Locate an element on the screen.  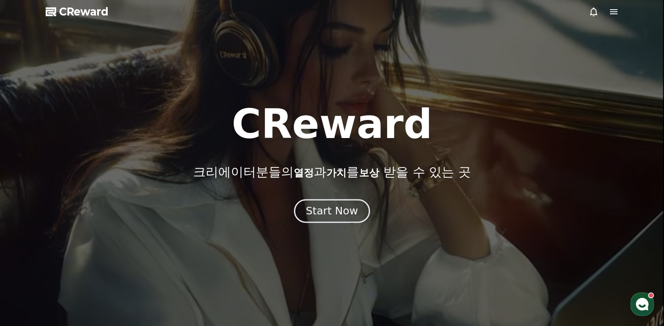
span: 홈 is located at coordinates (29, 272).